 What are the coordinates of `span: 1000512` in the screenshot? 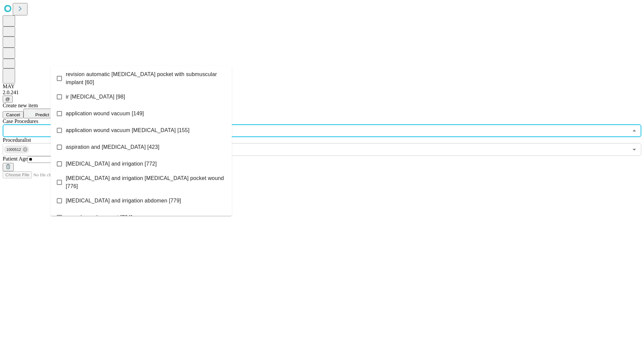 It's located at (13, 149).